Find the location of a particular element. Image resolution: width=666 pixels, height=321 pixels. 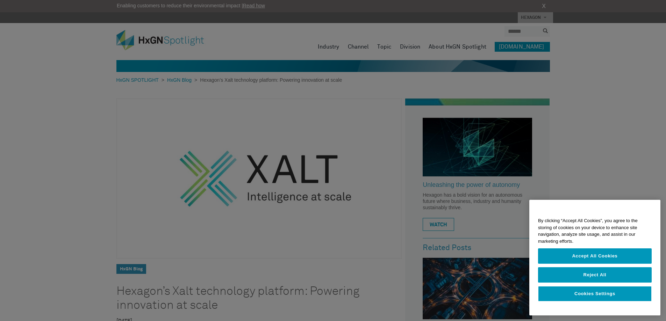

div: Cookie banner is located at coordinates (594, 258).